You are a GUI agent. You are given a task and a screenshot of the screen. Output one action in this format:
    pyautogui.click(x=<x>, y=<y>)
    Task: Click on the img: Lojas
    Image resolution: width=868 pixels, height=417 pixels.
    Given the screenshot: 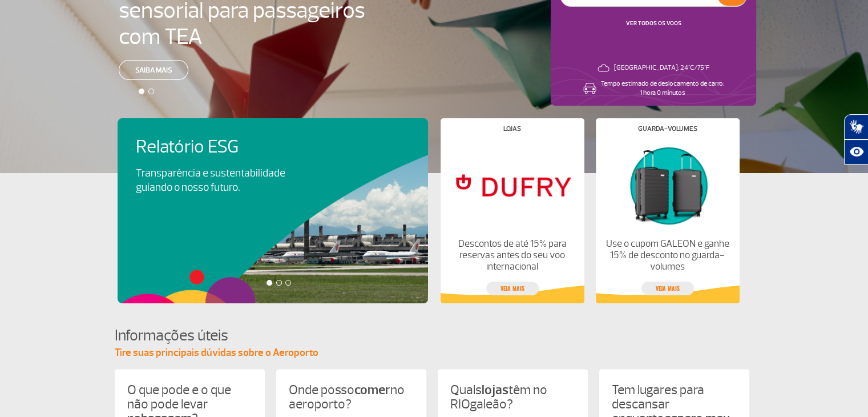 What is the action you would take?
    pyautogui.click(x=512, y=185)
    